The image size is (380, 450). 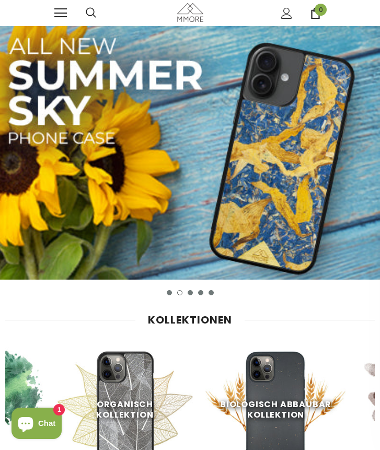 What do you see at coordinates (276, 409) in the screenshot?
I see `span: Biologisch abbaubar Kollektion` at bounding box center [276, 409].